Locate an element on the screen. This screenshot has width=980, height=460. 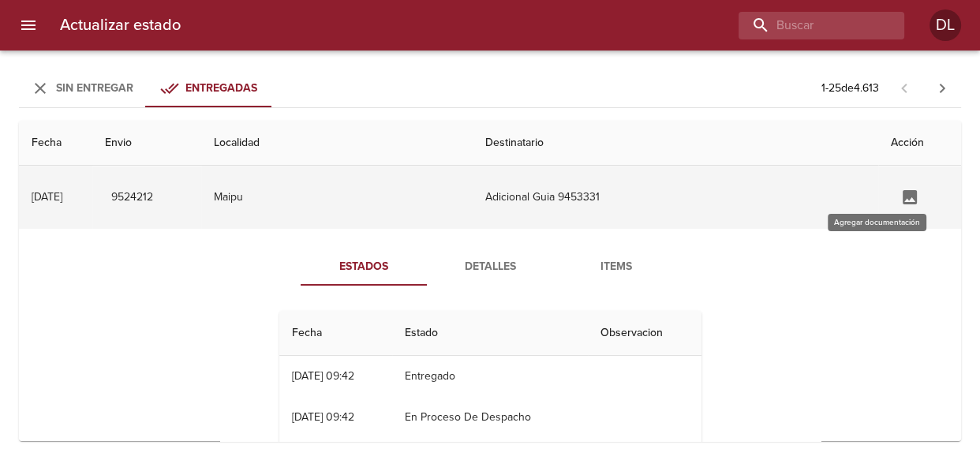
th: Observacion is located at coordinates (644, 332).